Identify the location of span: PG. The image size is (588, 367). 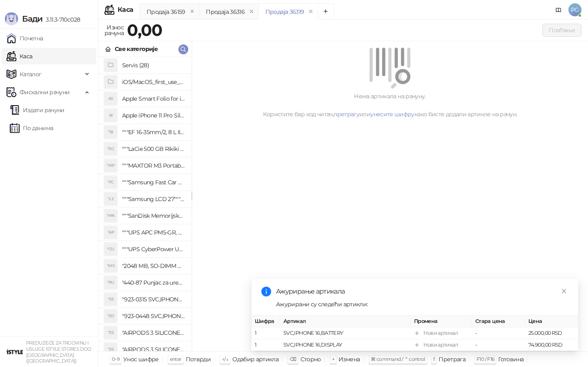
(575, 10).